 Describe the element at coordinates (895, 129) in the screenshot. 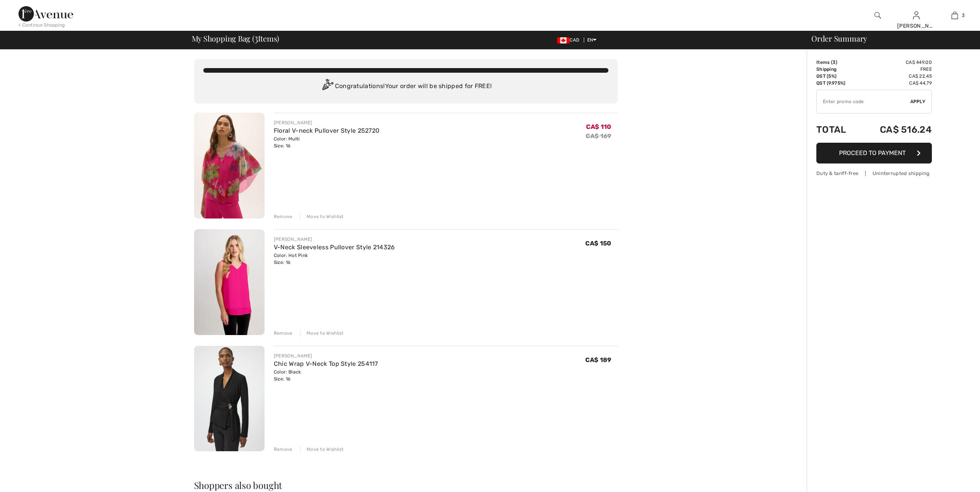

I see `td: CA$ 516.24` at that location.